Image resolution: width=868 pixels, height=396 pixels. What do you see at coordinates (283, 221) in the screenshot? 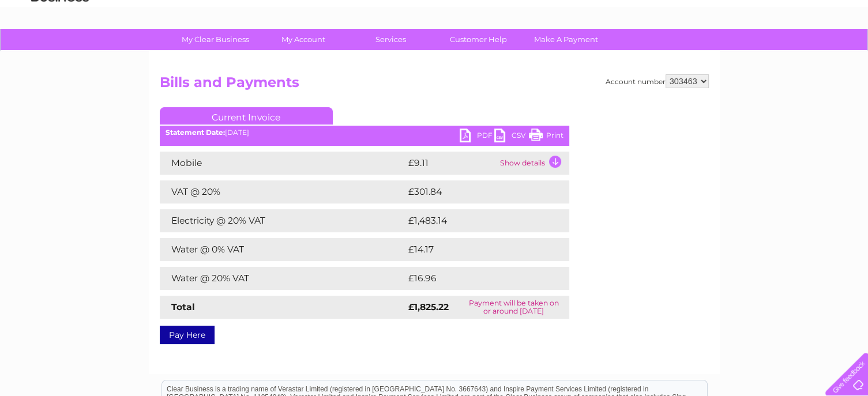
I see `td: Electricity @ 20% VAT` at bounding box center [283, 221].